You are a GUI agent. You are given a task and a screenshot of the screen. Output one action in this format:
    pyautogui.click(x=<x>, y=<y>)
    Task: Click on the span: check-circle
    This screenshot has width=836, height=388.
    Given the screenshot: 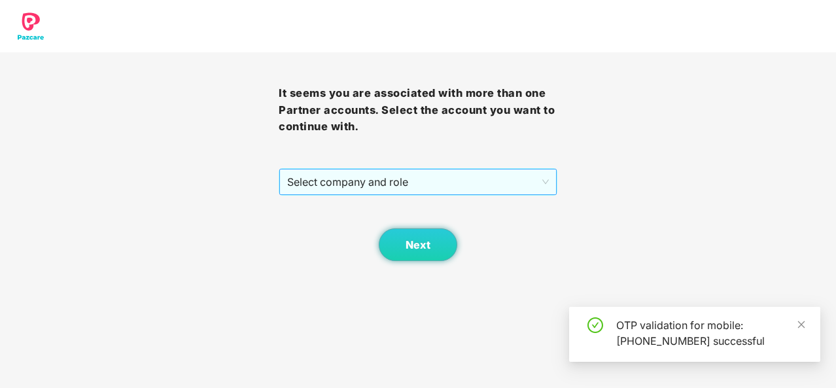 What is the action you would take?
    pyautogui.click(x=595, y=325)
    